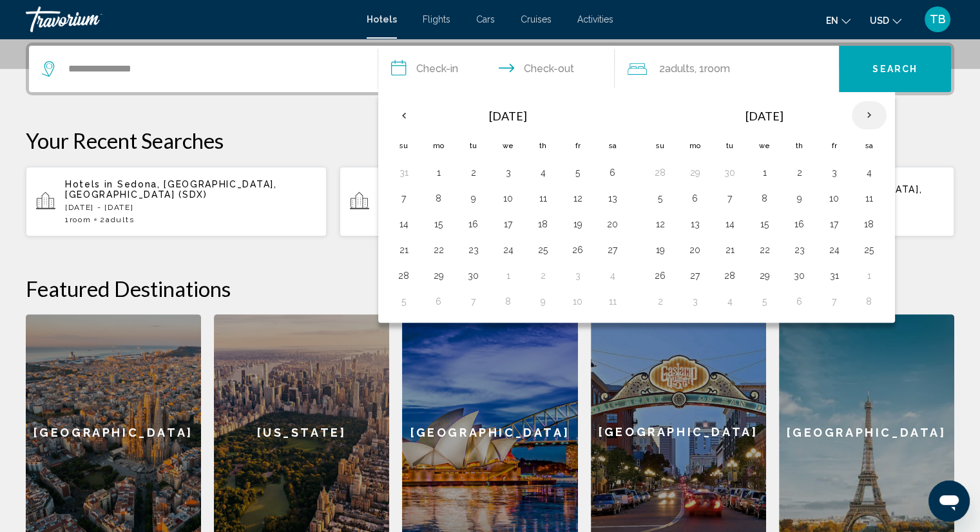 The height and width of the screenshot is (532, 980). What do you see at coordinates (880, 20) in the screenshot?
I see `span: USD` at bounding box center [880, 20].